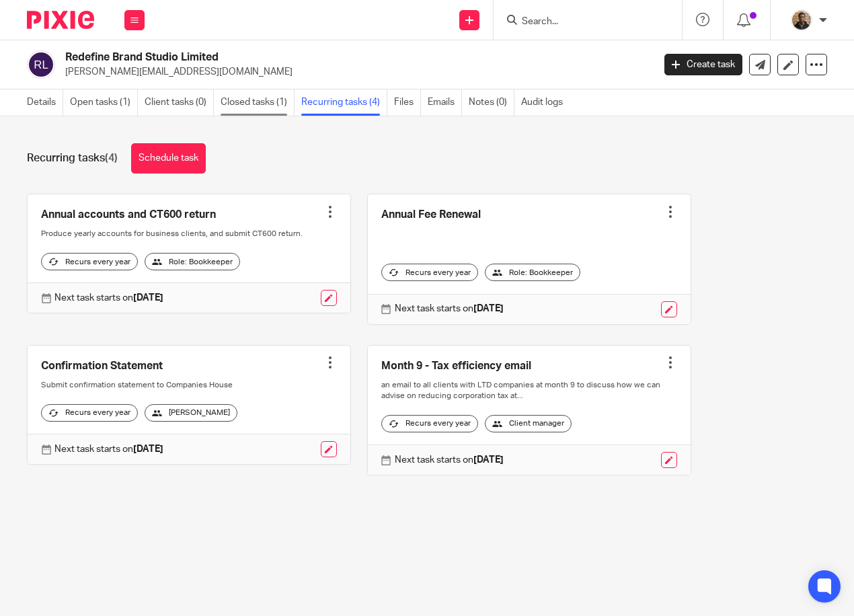  Describe the element at coordinates (703, 64) in the screenshot. I see `a: Create task` at that location.